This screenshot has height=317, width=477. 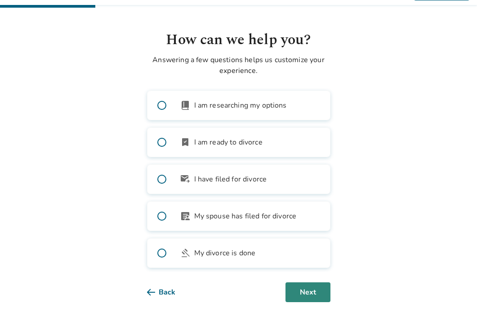 What do you see at coordinates (308, 292) in the screenshot?
I see `button: Next` at bounding box center [308, 292].